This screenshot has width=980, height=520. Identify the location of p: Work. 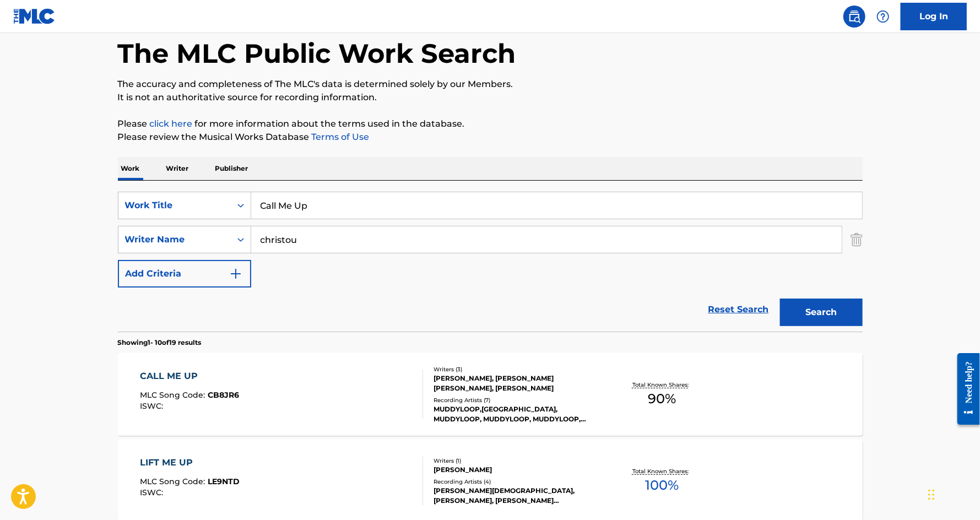
(131, 169).